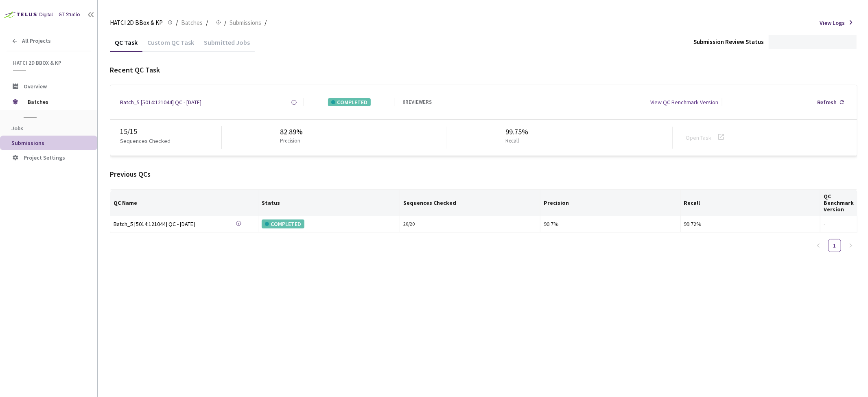 Image resolution: width=868 pixels, height=397 pixels. What do you see at coordinates (827, 102) in the screenshot?
I see `div: Refresh` at bounding box center [827, 102].